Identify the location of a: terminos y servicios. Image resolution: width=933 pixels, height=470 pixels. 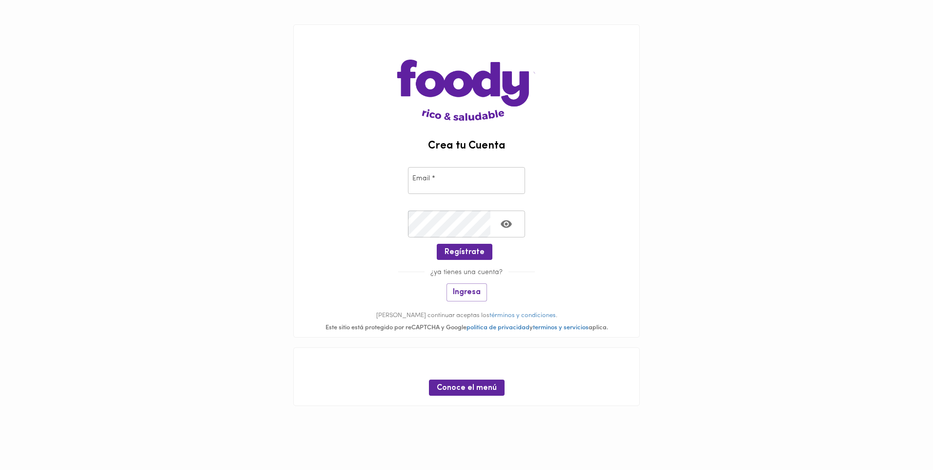
(561, 327).